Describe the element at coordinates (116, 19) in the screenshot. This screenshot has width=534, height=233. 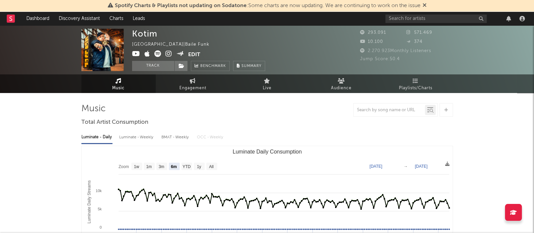
I see `a: Charts` at that location.